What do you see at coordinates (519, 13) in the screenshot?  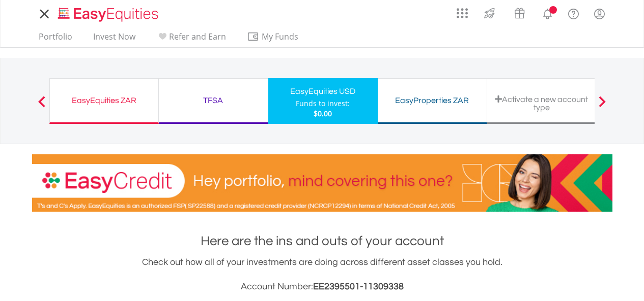 I see `img: vouchers-v2.svg` at bounding box center [519, 13].